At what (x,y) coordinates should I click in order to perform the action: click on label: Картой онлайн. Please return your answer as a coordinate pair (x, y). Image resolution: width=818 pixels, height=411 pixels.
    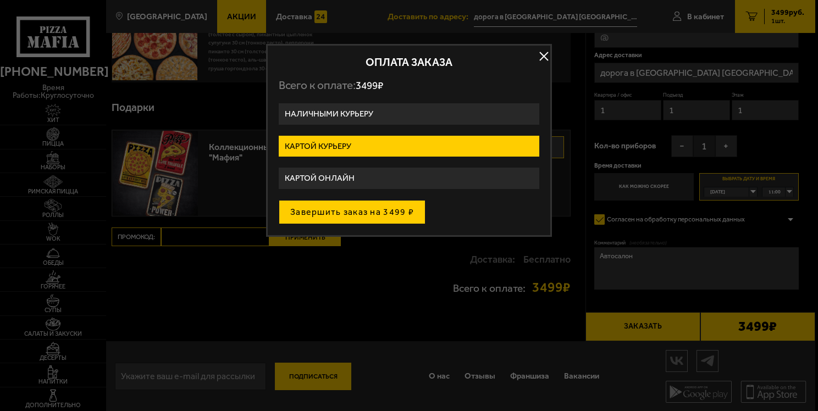
    Looking at the image, I should click on (409, 178).